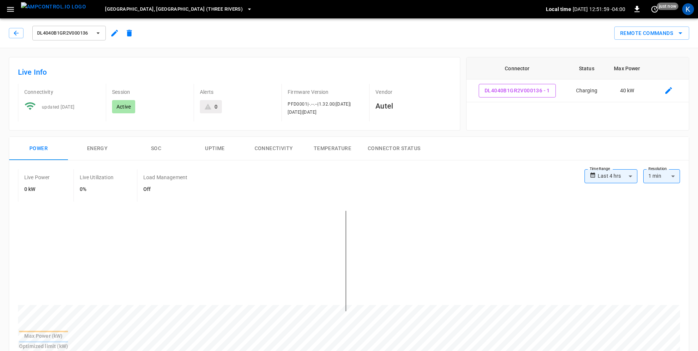  What do you see at coordinates (123, 107) in the screenshot?
I see `p: Active` at bounding box center [123, 107].